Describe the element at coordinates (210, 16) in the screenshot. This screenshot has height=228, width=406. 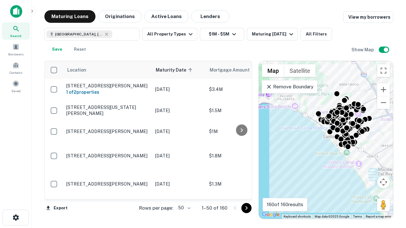
I see `button: Lenders` at that location.